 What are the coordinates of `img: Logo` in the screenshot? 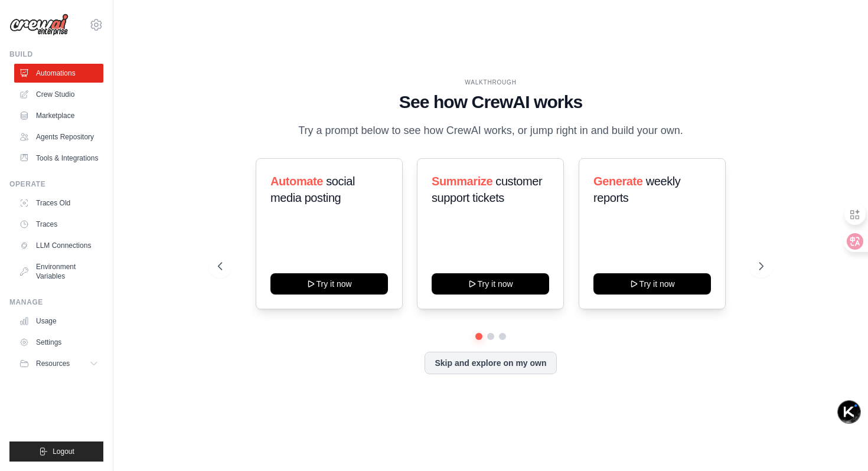 It's located at (39, 25).